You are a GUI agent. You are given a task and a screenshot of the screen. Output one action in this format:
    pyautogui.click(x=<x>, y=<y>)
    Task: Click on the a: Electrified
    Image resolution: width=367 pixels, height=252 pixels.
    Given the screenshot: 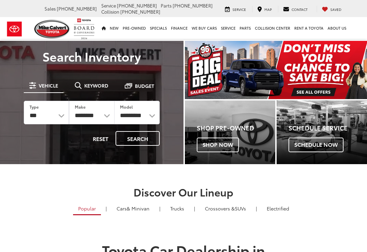 What is the action you would take?
    pyautogui.click(x=278, y=208)
    